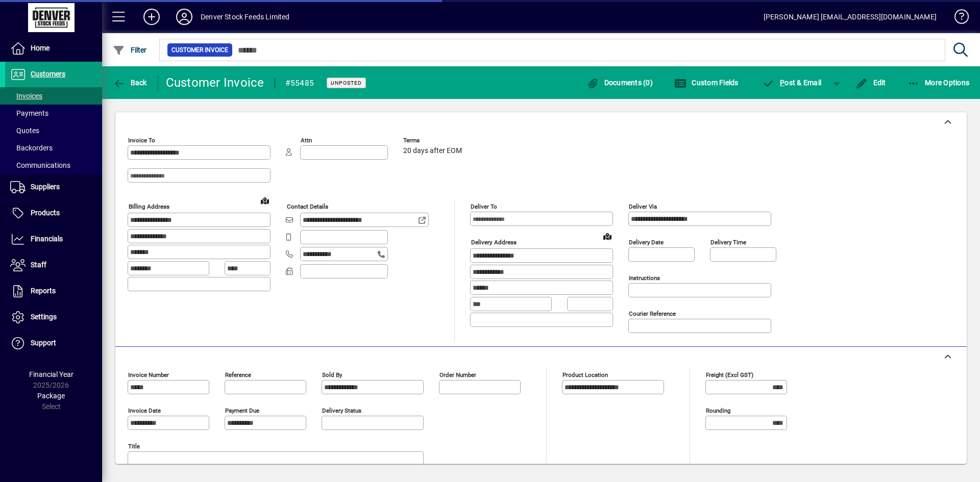 The height and width of the screenshot is (482, 980). Describe the element at coordinates (706, 83) in the screenshot. I see `button: Custom Fields` at that location.